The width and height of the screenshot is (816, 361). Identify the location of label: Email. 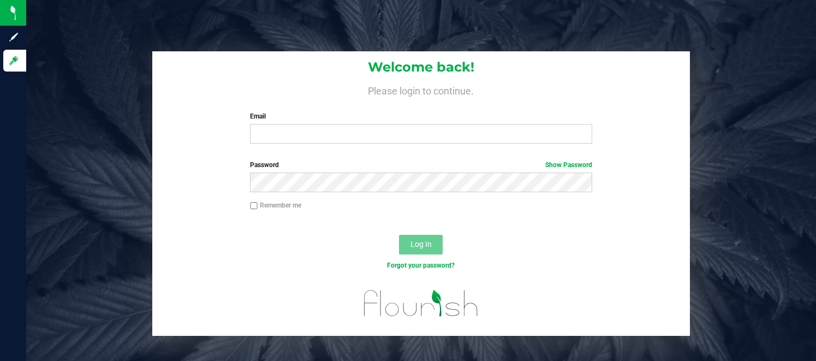
(421, 116).